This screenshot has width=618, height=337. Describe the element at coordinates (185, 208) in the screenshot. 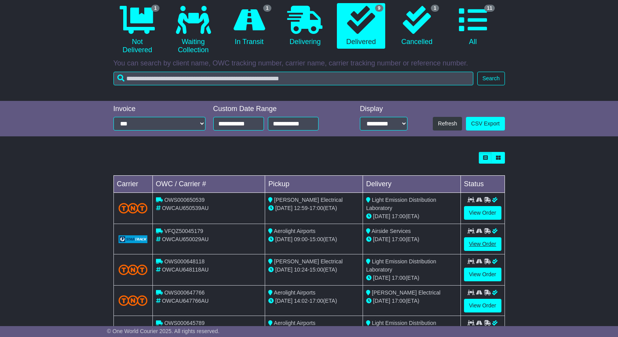

I see `span: OWCAU650539AU` at that location.